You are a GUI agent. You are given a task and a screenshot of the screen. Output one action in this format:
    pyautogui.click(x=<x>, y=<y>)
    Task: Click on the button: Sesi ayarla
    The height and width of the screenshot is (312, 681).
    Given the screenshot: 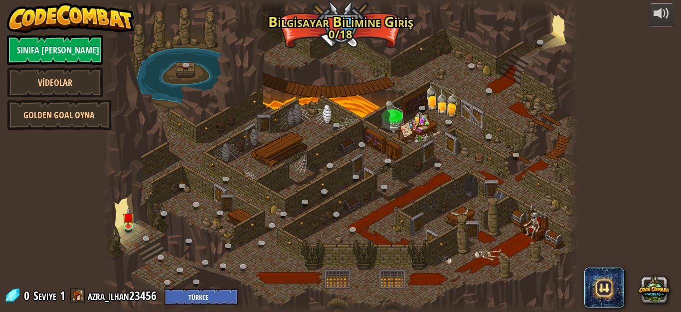 What is the action you would take?
    pyautogui.click(x=662, y=14)
    